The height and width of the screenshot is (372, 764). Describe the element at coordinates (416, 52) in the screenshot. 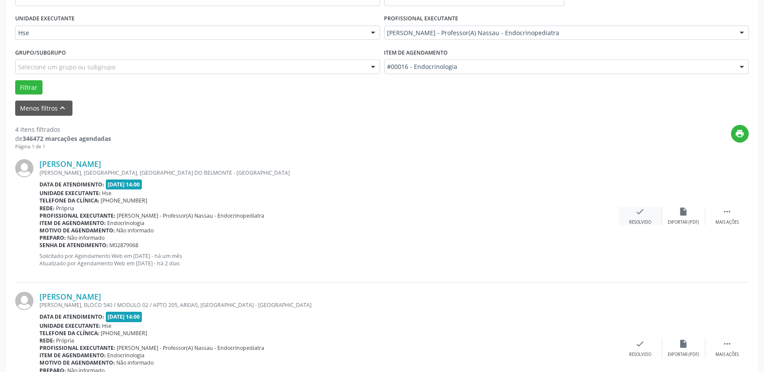

I see `label: Item de agendamento` at that location.